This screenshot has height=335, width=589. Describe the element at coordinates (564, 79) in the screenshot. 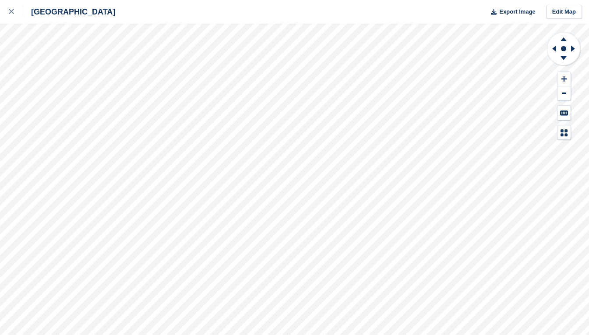

I see `button: Zoom In` at that location.